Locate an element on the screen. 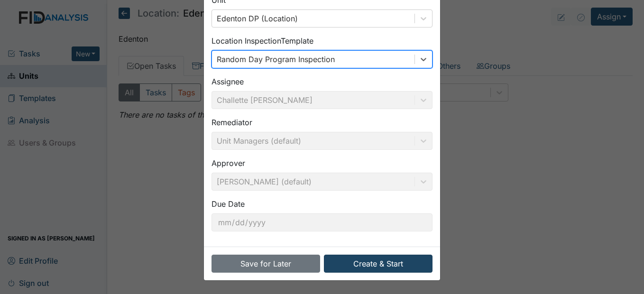 Image resolution: width=644 pixels, height=294 pixels. label: Location Inspection Template is located at coordinates (262, 41).